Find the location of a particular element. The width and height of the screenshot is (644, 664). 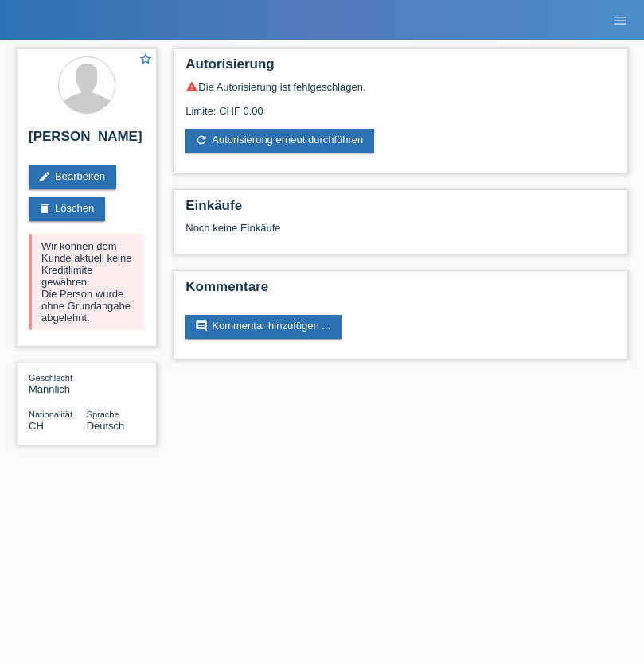

span: Nationalität is located at coordinates (50, 415).